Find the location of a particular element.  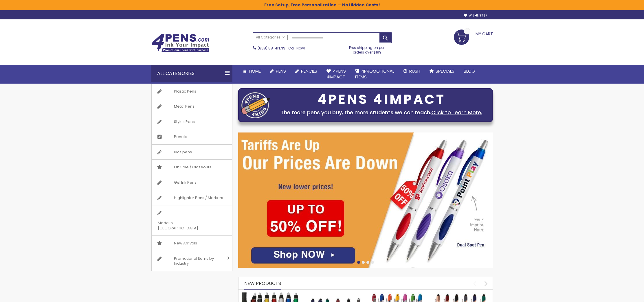

a: Custom Soft Touch Metal Pen - Stylus Top is located at coordinates (334, 294).